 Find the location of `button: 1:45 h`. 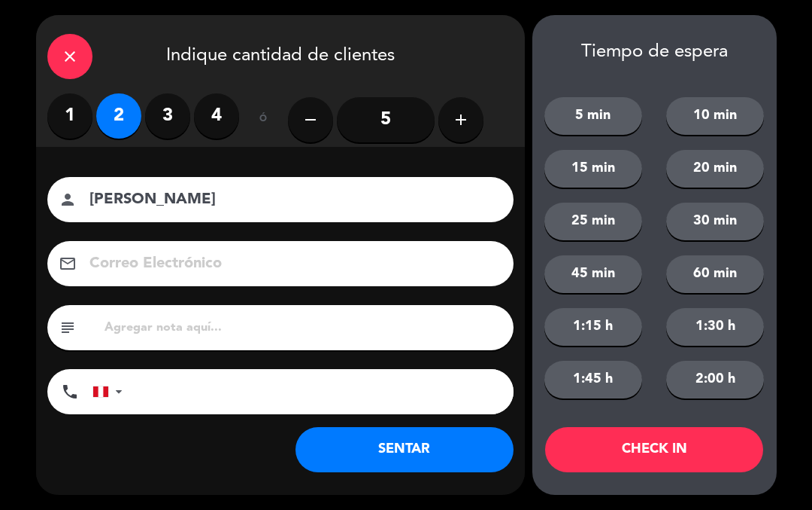

button: 1:45 h is located at coordinates (593, 380).